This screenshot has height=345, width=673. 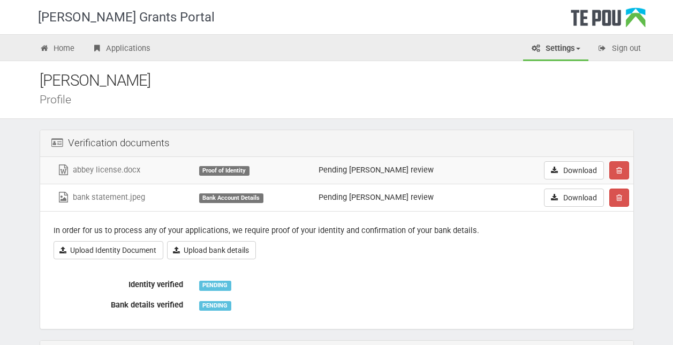 What do you see at coordinates (231, 198) in the screenshot?
I see `div: Bank Account Details` at bounding box center [231, 198].